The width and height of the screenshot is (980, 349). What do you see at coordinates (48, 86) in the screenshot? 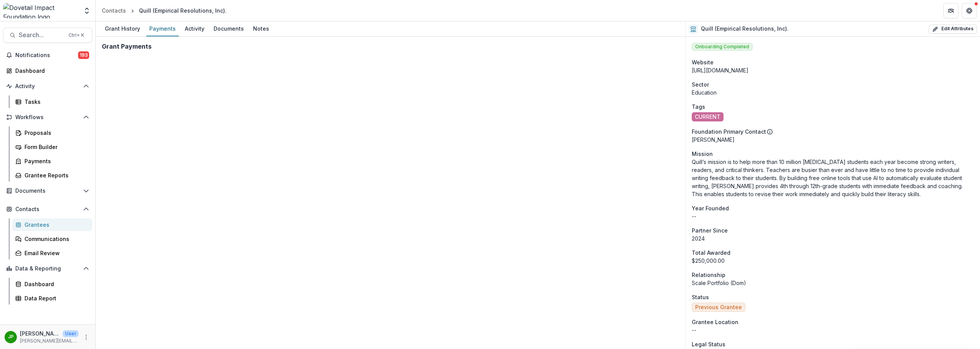
I see `span: Activity` at bounding box center [48, 86].